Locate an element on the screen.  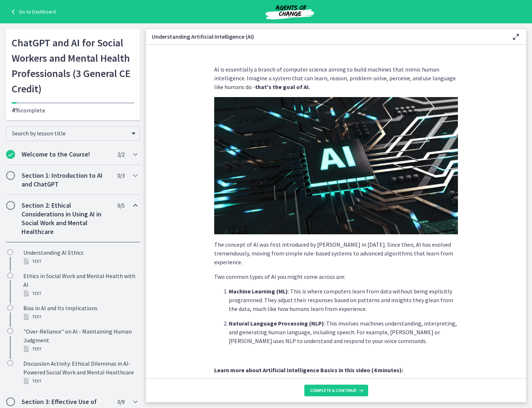
h2: Section 1: Introduction to AI and ChatGPT is located at coordinates (66, 180).